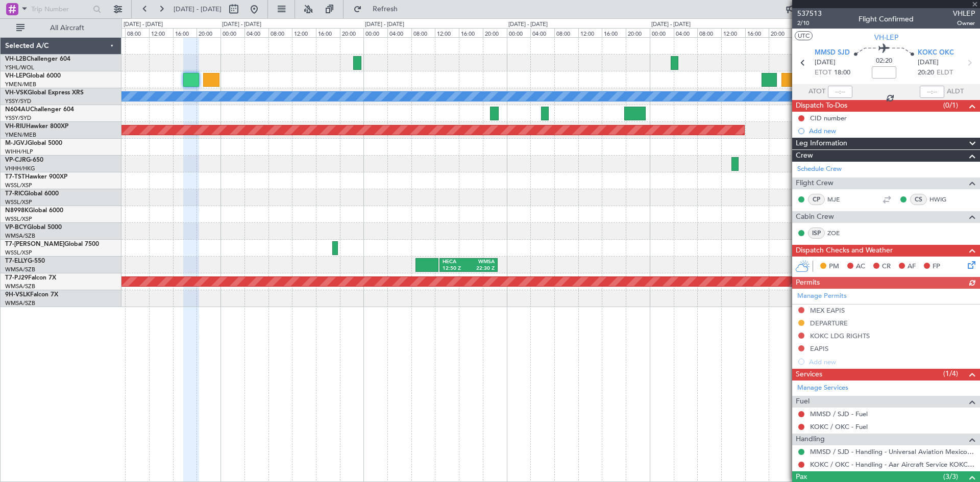 This screenshot has width=980, height=482. Describe the element at coordinates (455, 262) in the screenshot. I see `div: HECA` at that location.